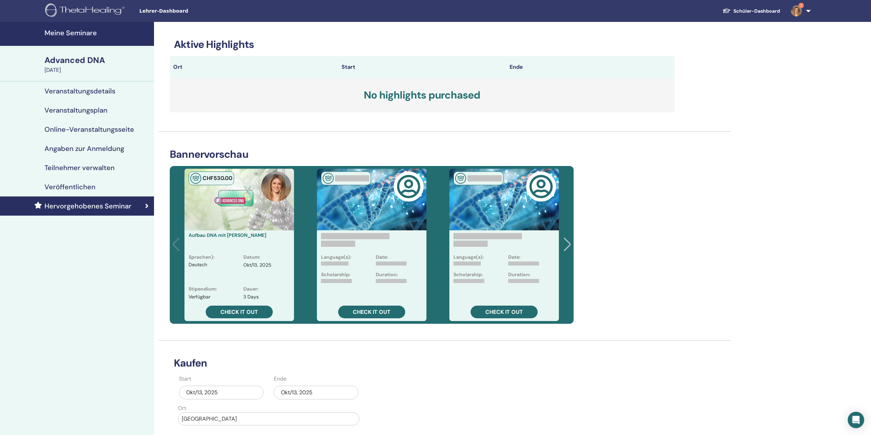 The height and width of the screenshot is (435, 871). What do you see at coordinates (80, 91) in the screenshot?
I see `h4: Veranstaltungsdetails` at bounding box center [80, 91].